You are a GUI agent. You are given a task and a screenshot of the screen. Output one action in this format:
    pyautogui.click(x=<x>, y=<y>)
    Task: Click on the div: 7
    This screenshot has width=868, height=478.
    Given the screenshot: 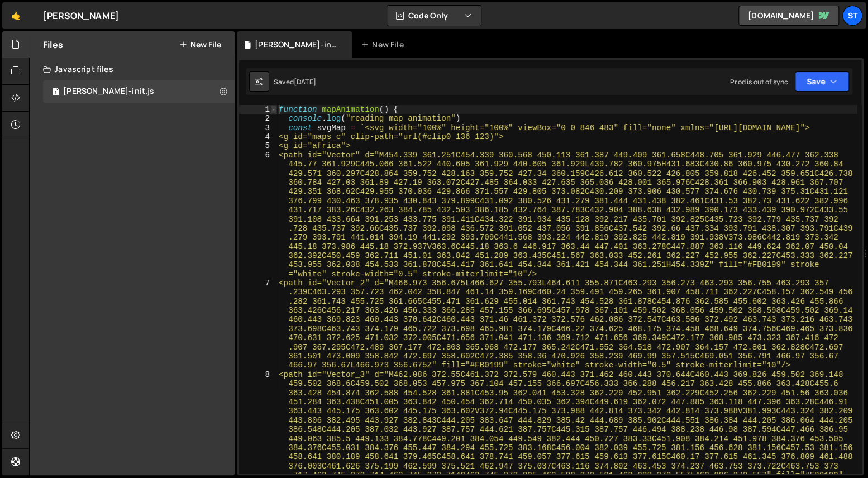 What is the action you would take?
    pyautogui.click(x=258, y=325)
    